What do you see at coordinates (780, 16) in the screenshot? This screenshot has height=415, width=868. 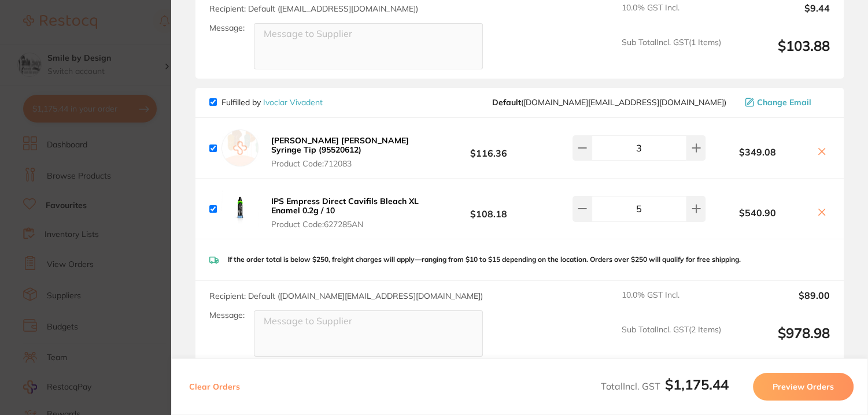 I see `output: $9.44` at bounding box center [780, 16].